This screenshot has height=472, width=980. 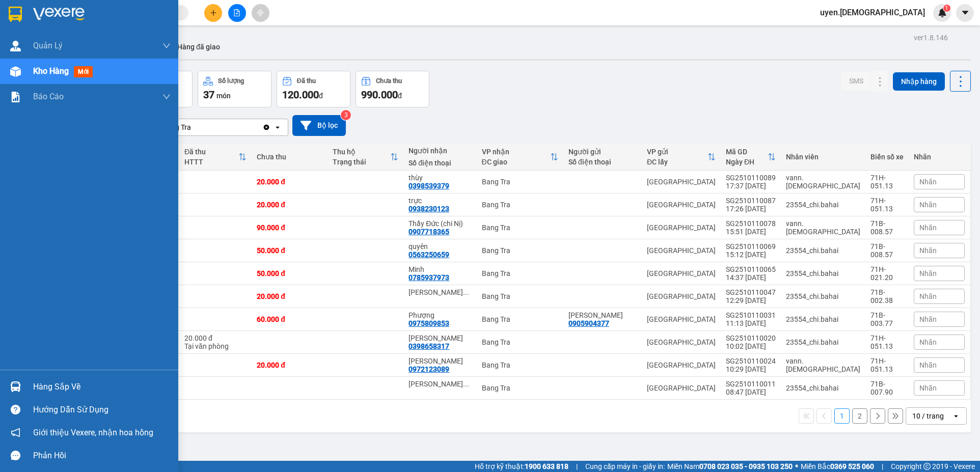 I want to click on div: 0785937973, so click(x=429, y=277).